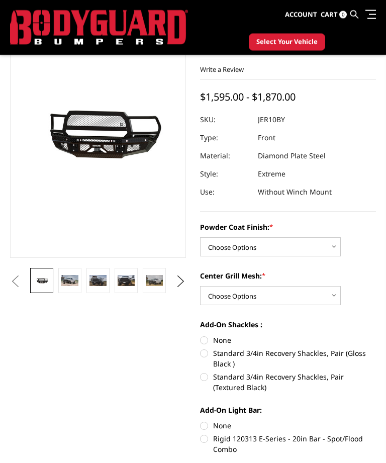  I want to click on span: 0, so click(343, 15).